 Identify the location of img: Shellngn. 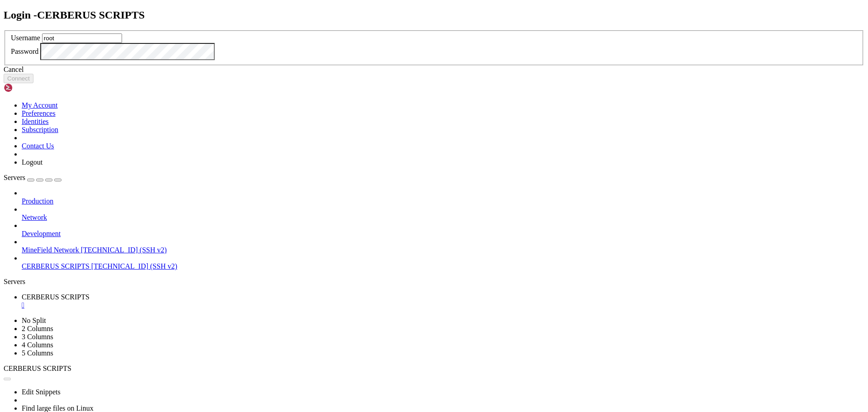
(30, 88).